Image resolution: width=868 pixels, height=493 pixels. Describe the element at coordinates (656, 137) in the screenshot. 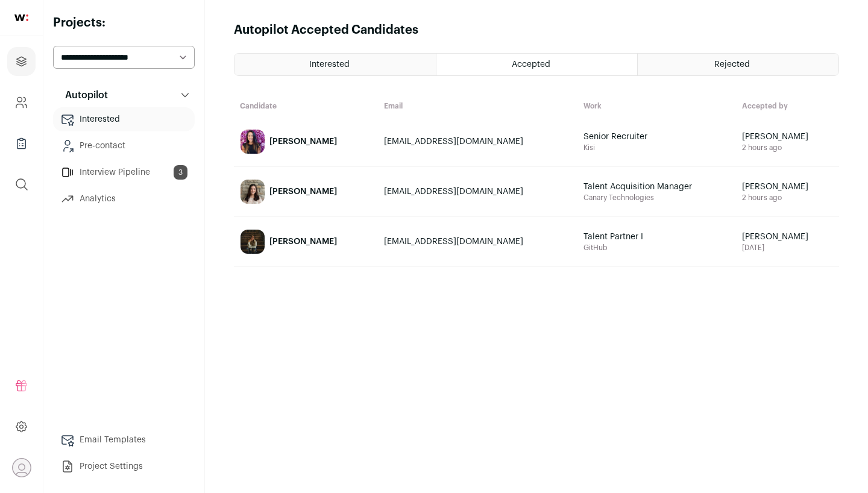

I see `span: Senior Recruiter` at that location.